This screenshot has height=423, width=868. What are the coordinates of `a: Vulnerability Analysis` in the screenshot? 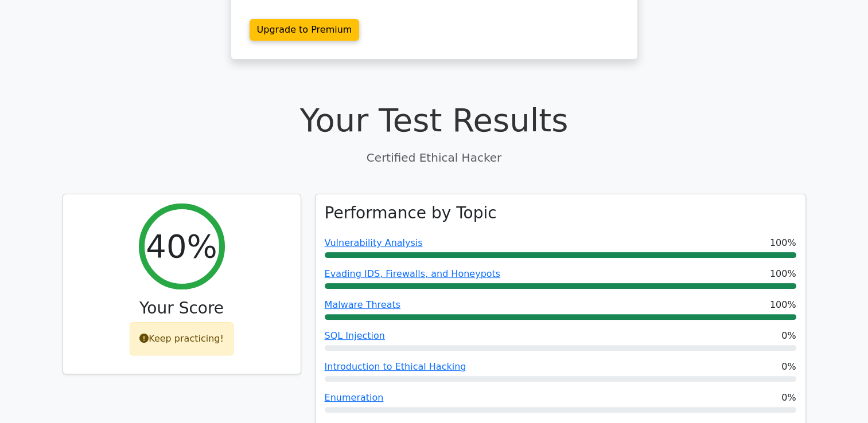 It's located at (373, 243).